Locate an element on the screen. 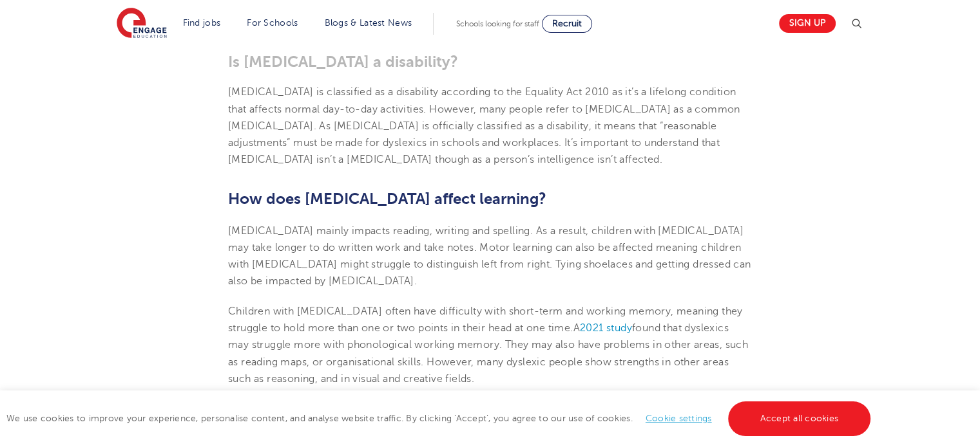  span: We use cookies to improve your experience, personalise content, and analyse website traffic. By c... is located at coordinates (440, 418).